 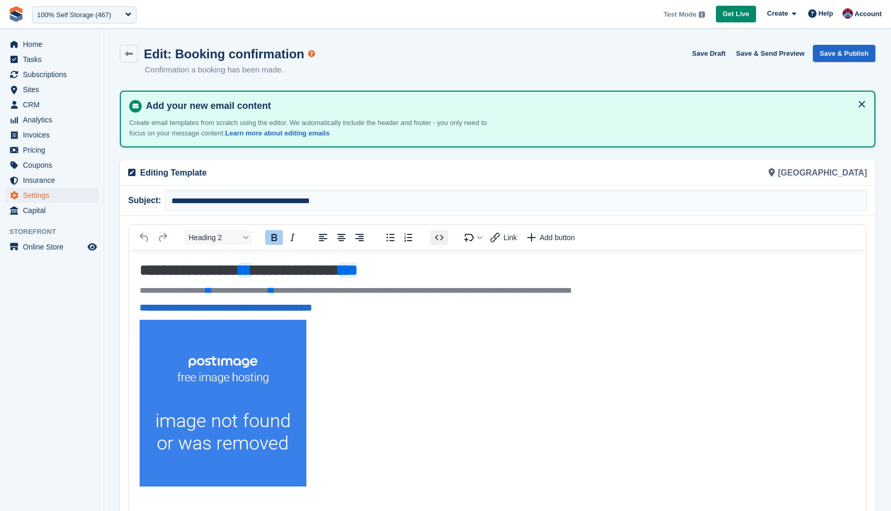 I want to click on a: Preview store, so click(x=92, y=247).